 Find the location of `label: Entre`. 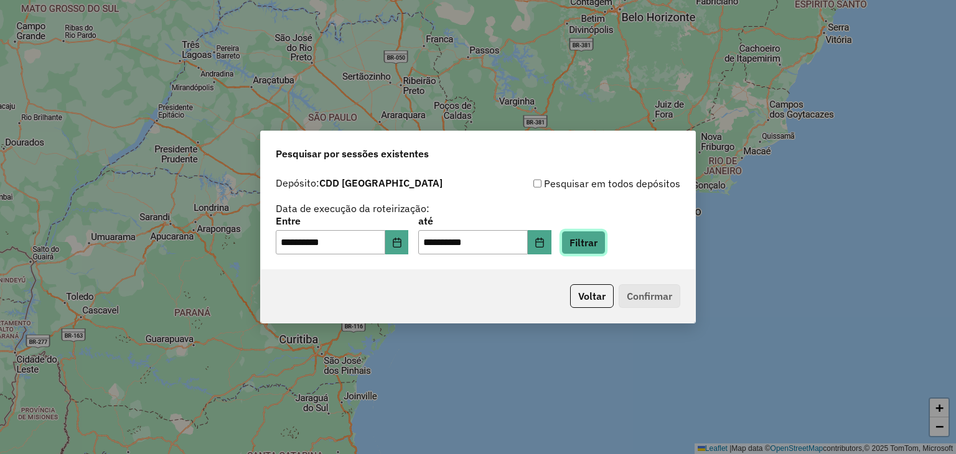

label: Entre is located at coordinates (342, 221).